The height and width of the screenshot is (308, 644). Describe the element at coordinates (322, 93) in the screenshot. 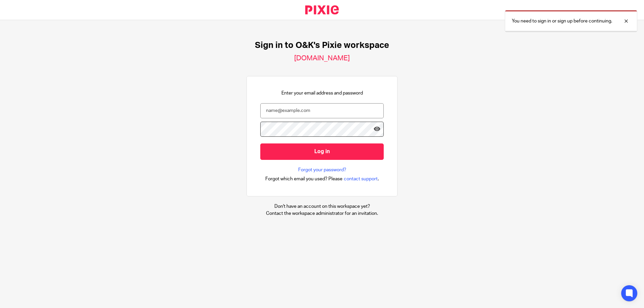

I see `p: Enter your email address and password` at that location.